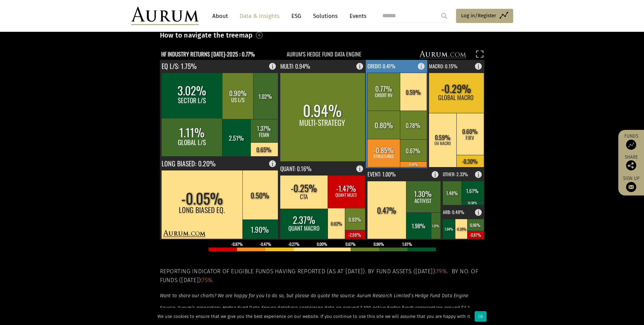 The image size is (644, 325). Describe the element at coordinates (444, 16) in the screenshot. I see `input: Submit` at that location.